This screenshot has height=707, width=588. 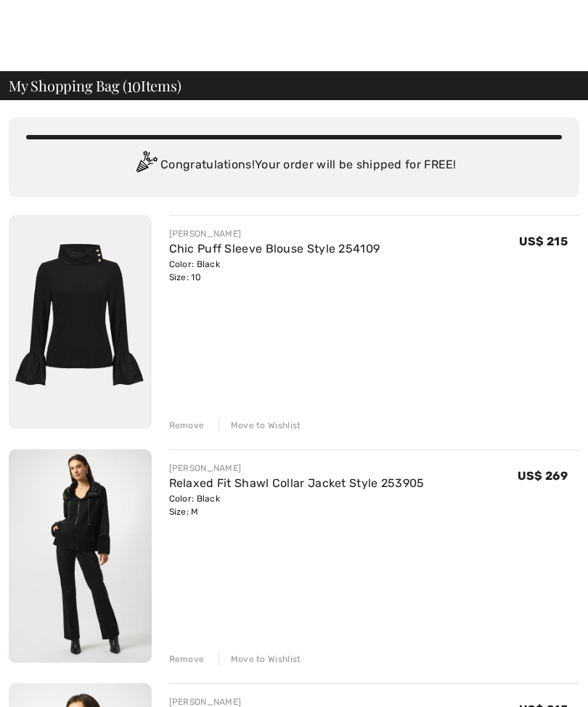 What do you see at coordinates (294, 165) in the screenshot?
I see `div: Congratulations! Your order will be shipped for FREE!` at bounding box center [294, 165].